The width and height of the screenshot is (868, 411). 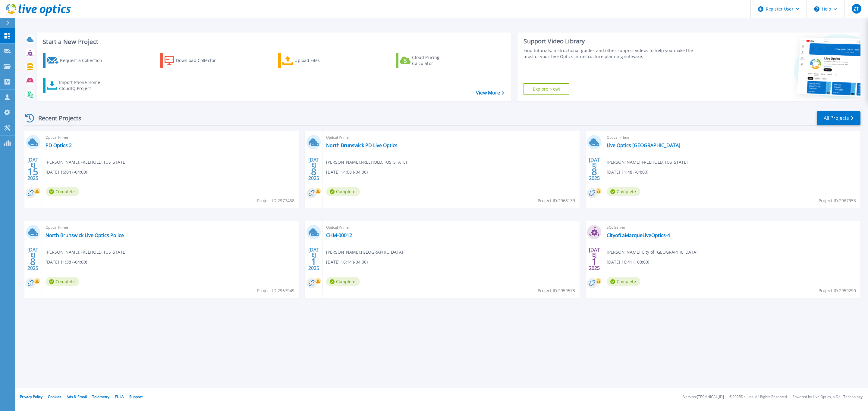 I want to click on a: All Projects, so click(x=838, y=118).